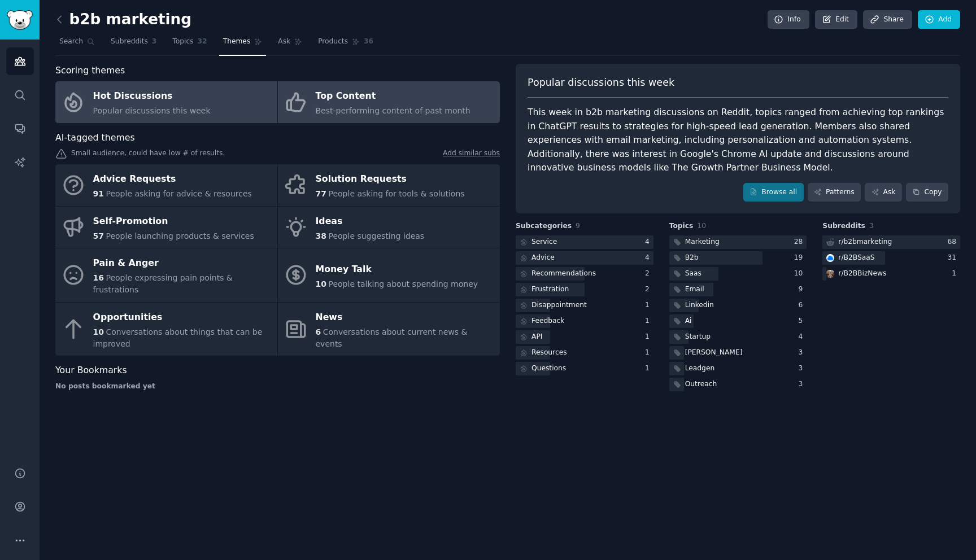 Image resolution: width=976 pixels, height=560 pixels. I want to click on a: B2BSaaSr/B2BSaaS31, so click(891, 258).